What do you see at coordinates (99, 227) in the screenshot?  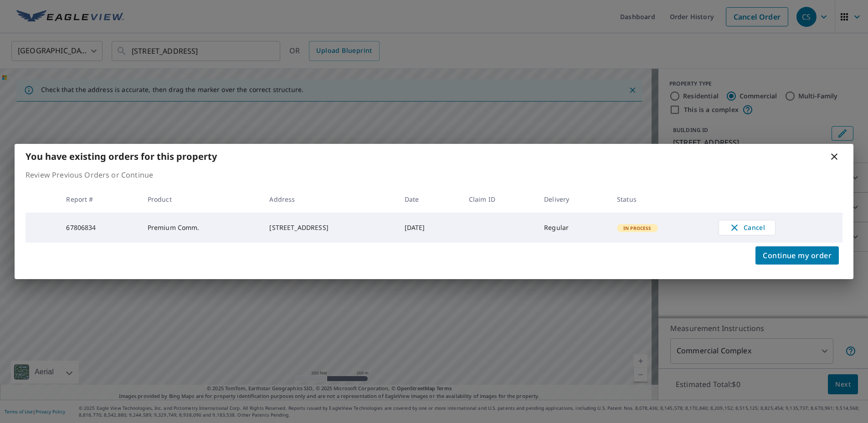 I see `td: 67806834` at bounding box center [99, 227].